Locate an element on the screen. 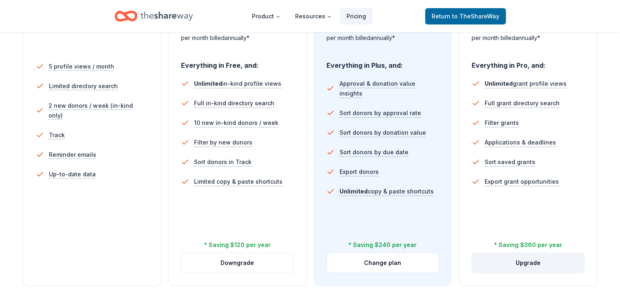  button: Resources is located at coordinates (314, 16).